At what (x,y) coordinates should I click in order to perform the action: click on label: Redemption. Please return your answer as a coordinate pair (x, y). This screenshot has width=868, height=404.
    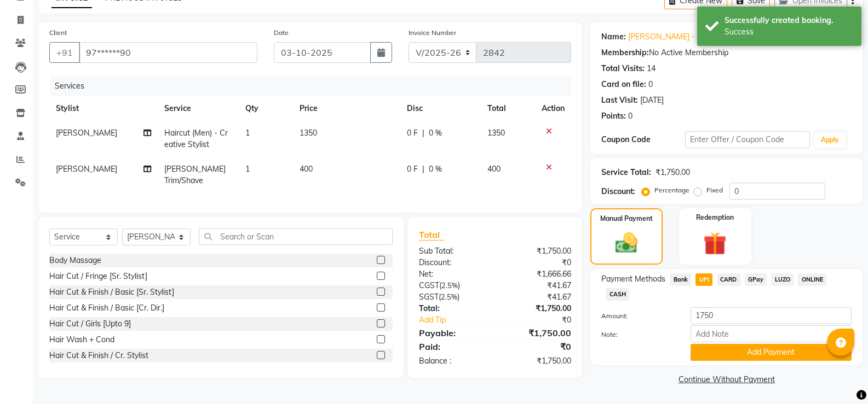
    Looking at the image, I should click on (715, 218).